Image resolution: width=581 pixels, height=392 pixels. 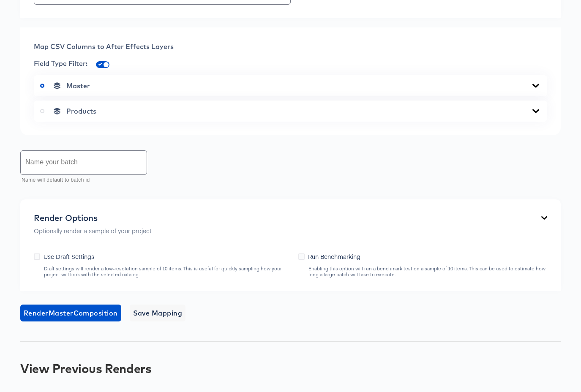 What do you see at coordinates (334, 256) in the screenshot?
I see `span: Run Benchmarking` at bounding box center [334, 256].